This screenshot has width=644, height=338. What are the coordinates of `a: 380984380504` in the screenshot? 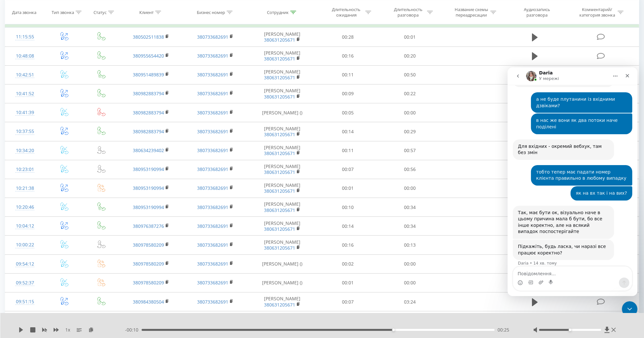 It's located at (148, 302).